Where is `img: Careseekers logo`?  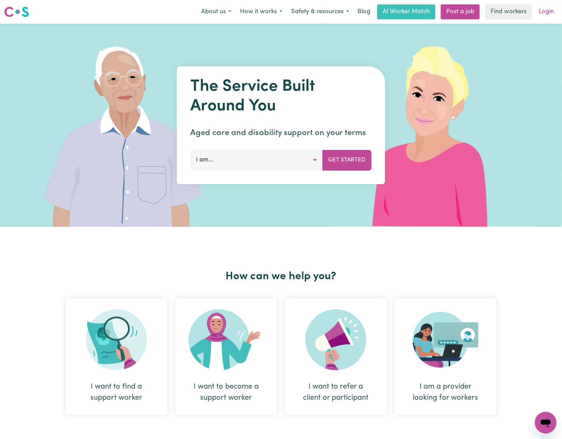
img: Careseekers logo is located at coordinates (17, 12).